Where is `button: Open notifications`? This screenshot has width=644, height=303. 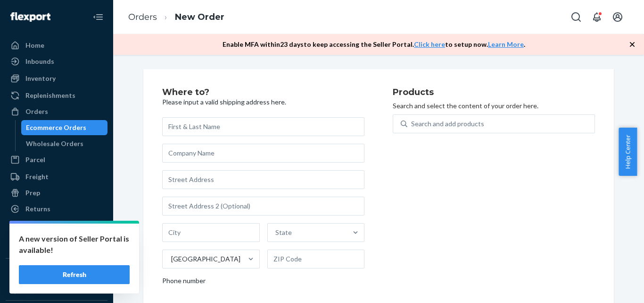
button: Open notifications is located at coordinates (597, 17).